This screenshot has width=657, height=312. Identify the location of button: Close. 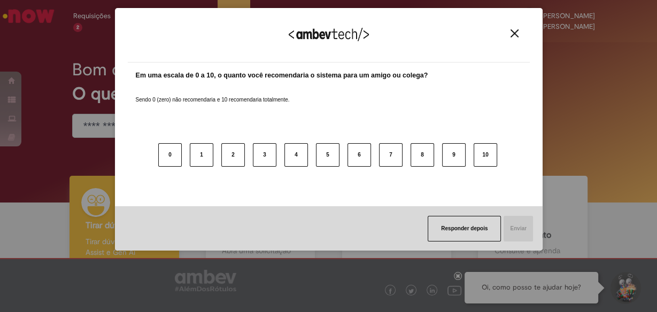
(514, 33).